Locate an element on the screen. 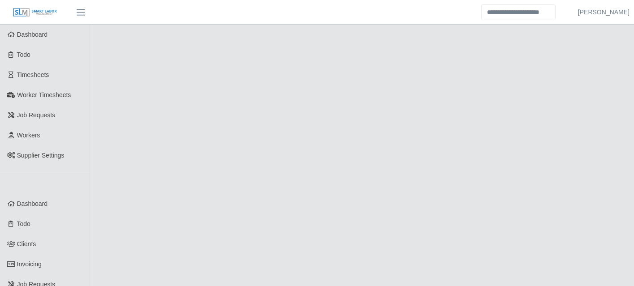 Image resolution: width=634 pixels, height=286 pixels. input: Search is located at coordinates (518, 12).